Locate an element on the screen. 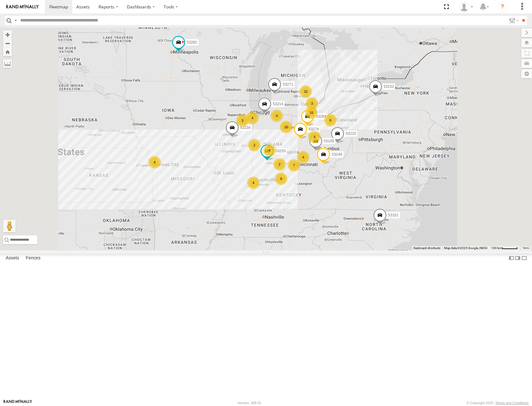 Image resolution: width=532 pixels, height=406 pixels. div: 6 is located at coordinates (330, 120).